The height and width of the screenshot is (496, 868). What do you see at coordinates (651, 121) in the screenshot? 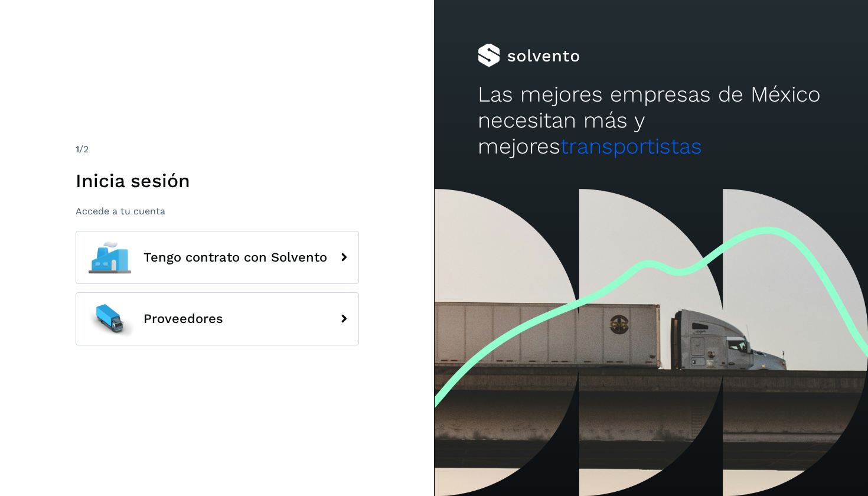
I see `h2: Las mejores empresas de México necesitan más y mejores` at bounding box center [651, 121].